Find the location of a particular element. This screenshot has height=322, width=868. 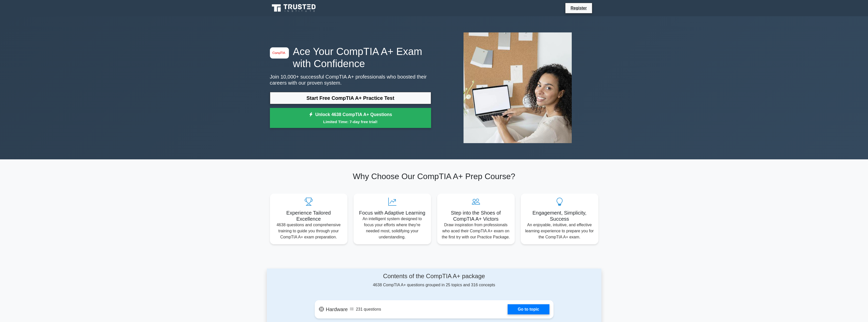

h5: Experience Tailored Excellence is located at coordinates (309, 216).